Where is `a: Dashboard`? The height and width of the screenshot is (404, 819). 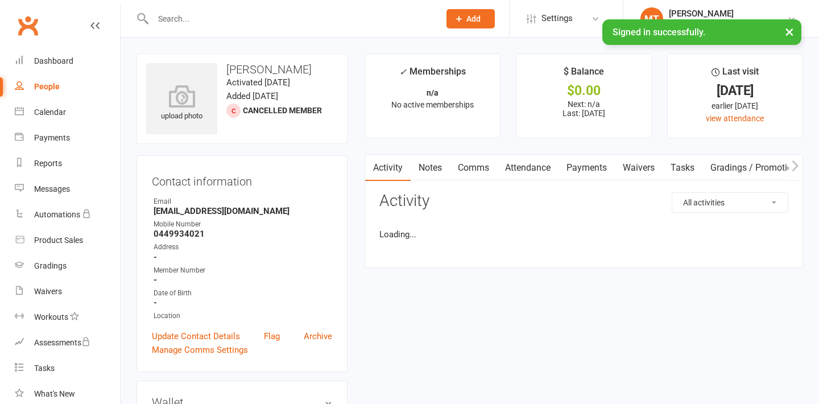 a: Dashboard is located at coordinates (67, 61).